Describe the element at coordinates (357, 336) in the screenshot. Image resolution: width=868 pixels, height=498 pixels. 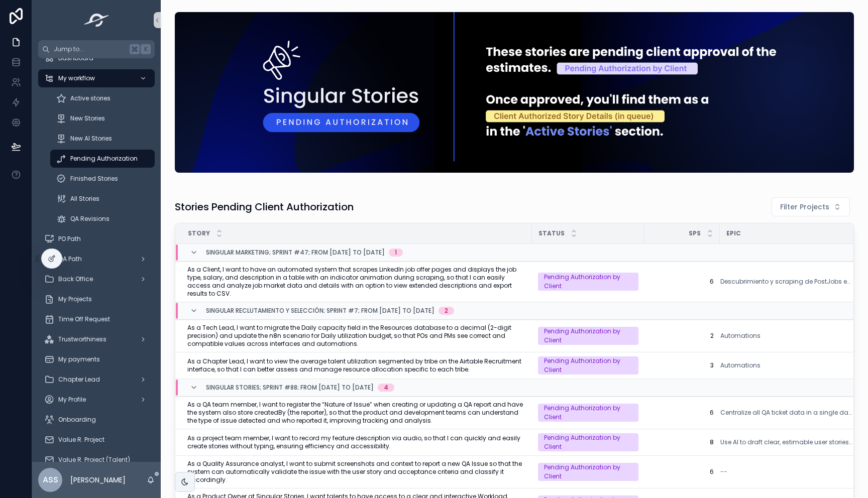
I see `span: As a Tech Lead, I want to migrate the Daily capacity field in the Resources database to a decimal...` at that location.